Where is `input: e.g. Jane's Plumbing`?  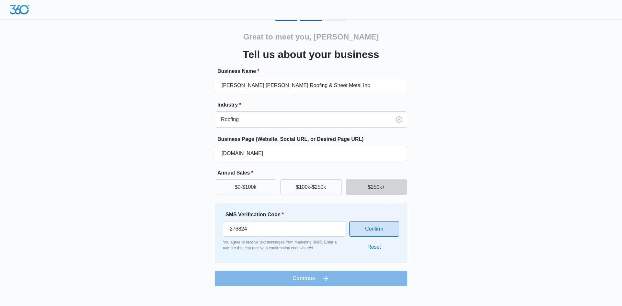 input: e.g. Jane's Plumbing is located at coordinates (311, 86).